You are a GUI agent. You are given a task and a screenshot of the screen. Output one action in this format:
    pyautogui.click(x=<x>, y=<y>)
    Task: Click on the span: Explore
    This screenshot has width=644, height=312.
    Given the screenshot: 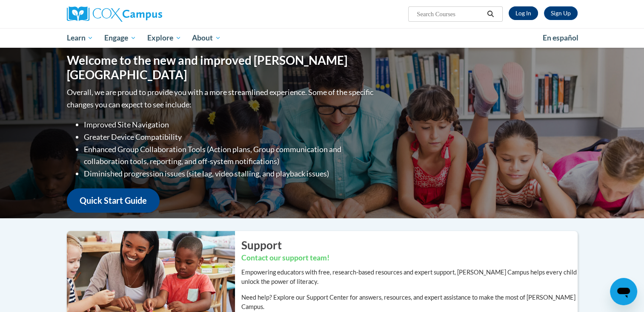 What is the action you would take?
    pyautogui.click(x=164, y=38)
    